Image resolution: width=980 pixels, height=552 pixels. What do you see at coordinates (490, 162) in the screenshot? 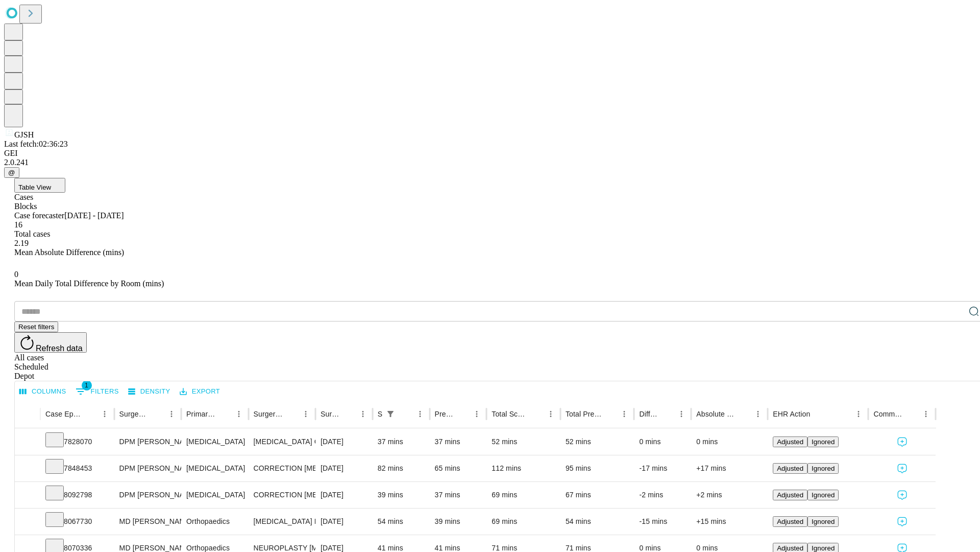
I see `div: 2.0.241` at bounding box center [490, 162].